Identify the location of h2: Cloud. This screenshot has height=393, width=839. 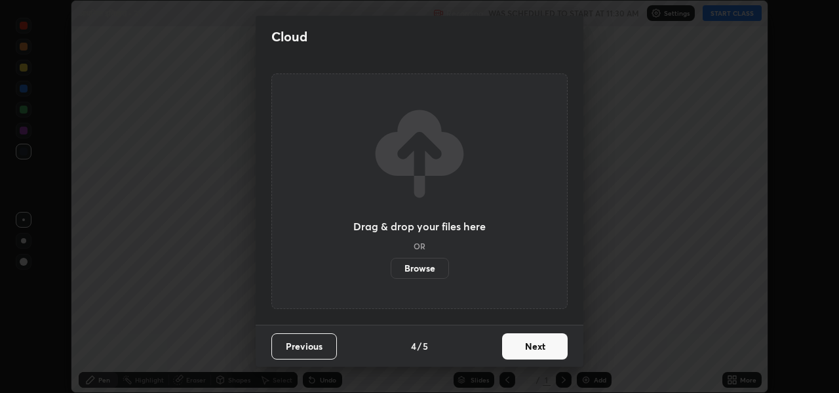
(289, 37).